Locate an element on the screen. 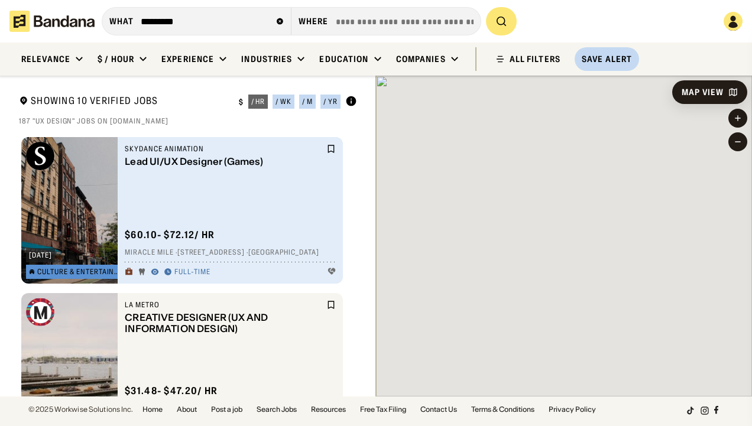 Image resolution: width=752 pixels, height=426 pixels. div: what is located at coordinates (121, 21).